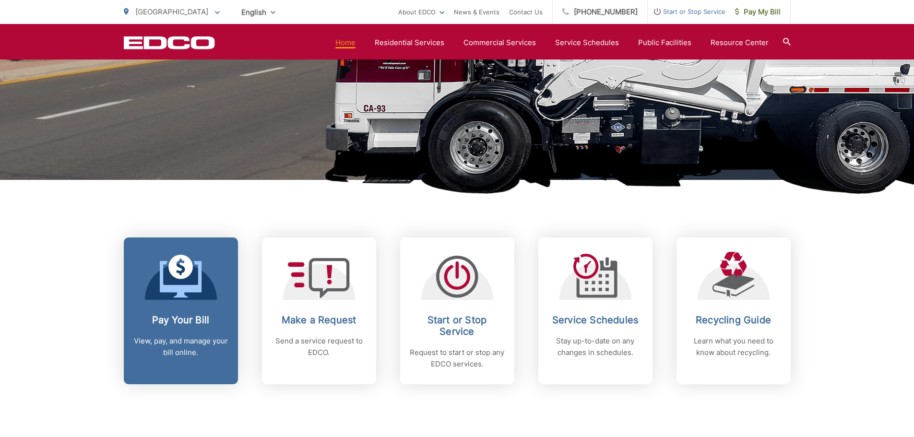  Describe the element at coordinates (319, 347) in the screenshot. I see `p: Send a service request to EDCO.` at that location.